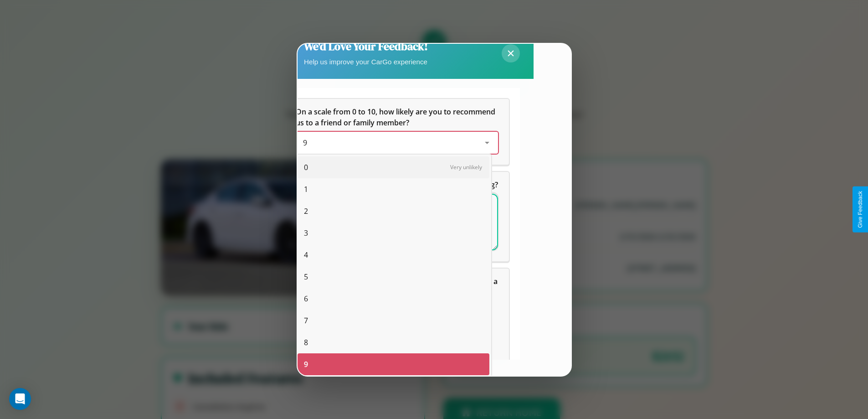  What do you see at coordinates (305, 232) in the screenshot?
I see `span: 3` at bounding box center [305, 232].